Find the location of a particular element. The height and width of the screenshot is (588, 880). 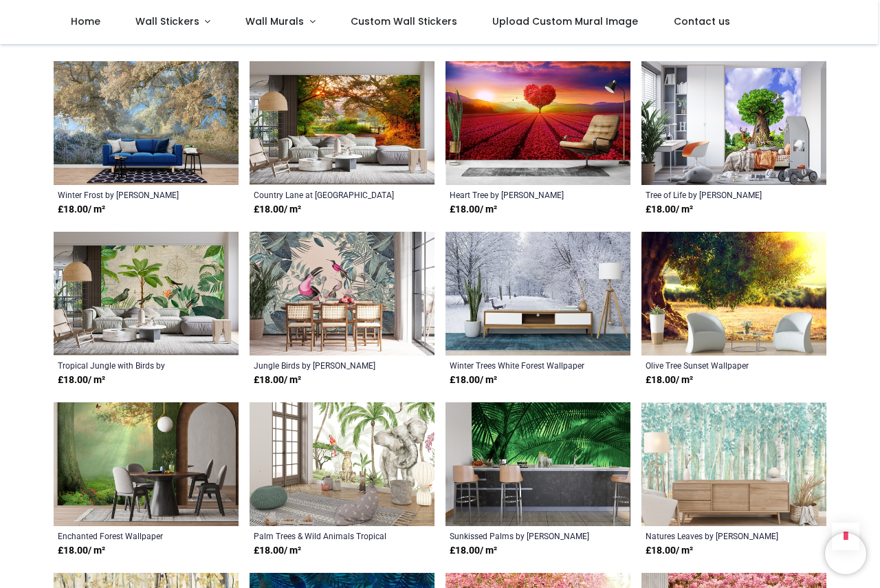

span: Wall Murals is located at coordinates (275, 21).